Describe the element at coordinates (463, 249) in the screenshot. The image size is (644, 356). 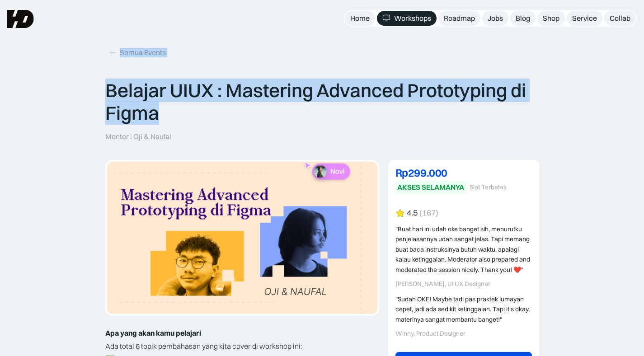
I see `div: "Buat hari ini udah oke banget sih, menurutku penjelasannya udah sangat jelas. Tapi memang buat b...` at that location.